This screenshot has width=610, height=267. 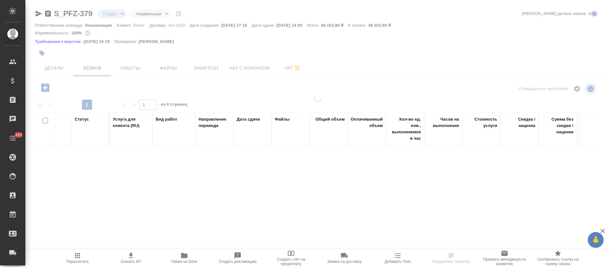 What do you see at coordinates (131, 122) in the screenshot?
I see `div: Услуга для клиента (RU)` at bounding box center [131, 122].